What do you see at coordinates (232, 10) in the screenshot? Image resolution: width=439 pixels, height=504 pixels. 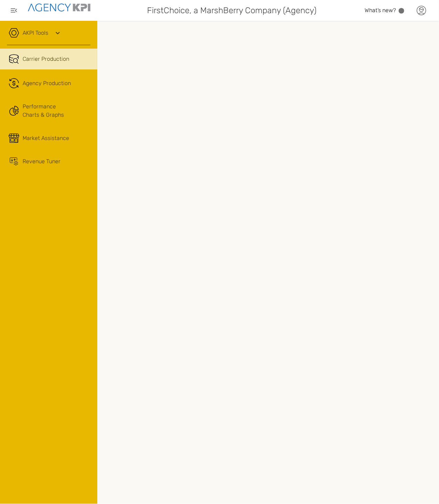 I see `span: FirstChoice, a MarshBerry Company (Agency)` at bounding box center [232, 10].